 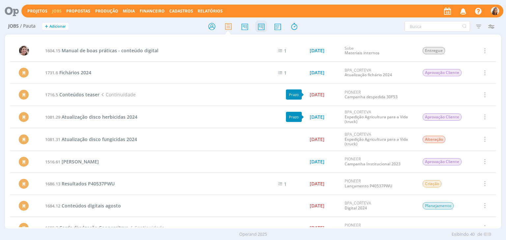 What do you see at coordinates (78, 11) in the screenshot?
I see `button: Propostas` at bounding box center [78, 11].